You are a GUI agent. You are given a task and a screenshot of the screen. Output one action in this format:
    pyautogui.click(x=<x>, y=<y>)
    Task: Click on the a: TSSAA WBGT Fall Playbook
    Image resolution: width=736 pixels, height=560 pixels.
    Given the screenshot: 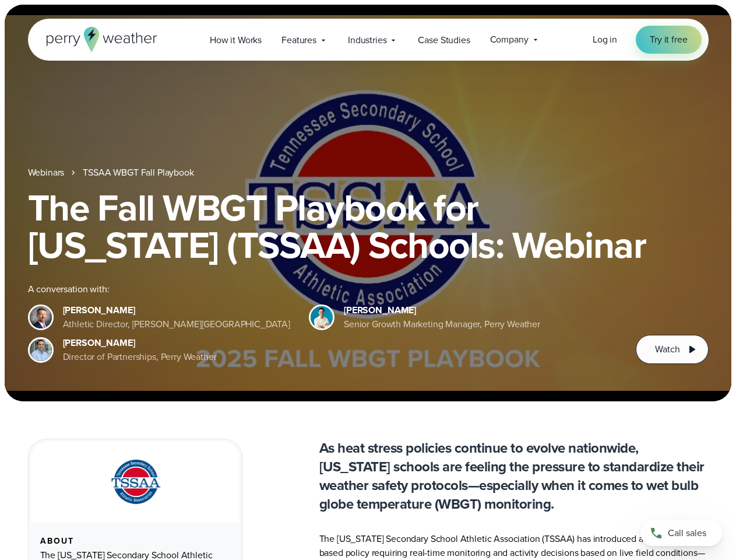 What is the action you would take?
    pyautogui.click(x=138, y=172)
    